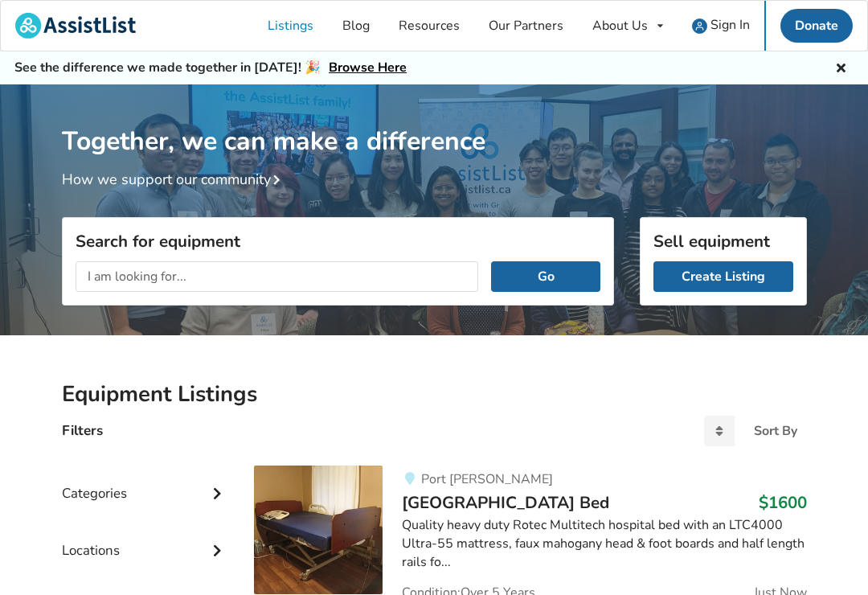  I want to click on a: Donate, so click(816, 25).